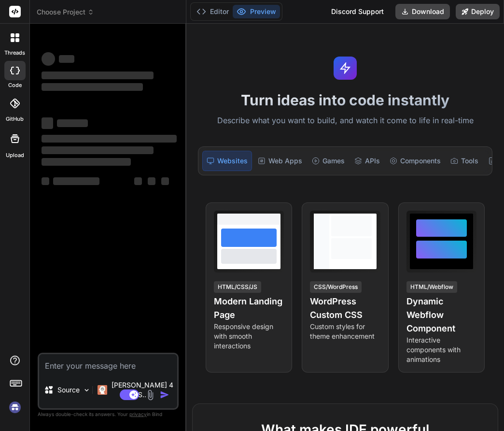 The width and height of the screenshot is (504, 431). What do you see at coordinates (280, 161) in the screenshot?
I see `div: Web Apps` at bounding box center [280, 161].